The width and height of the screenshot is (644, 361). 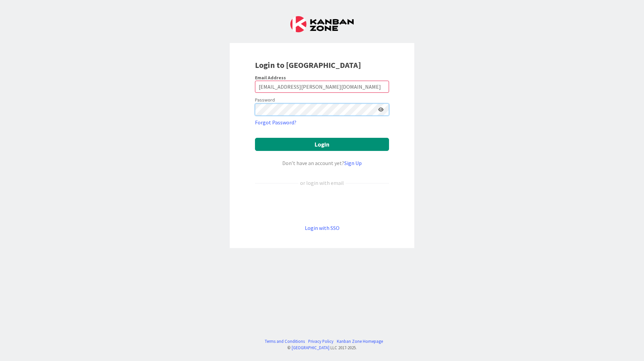 I want to click on button: Login, so click(x=322, y=144).